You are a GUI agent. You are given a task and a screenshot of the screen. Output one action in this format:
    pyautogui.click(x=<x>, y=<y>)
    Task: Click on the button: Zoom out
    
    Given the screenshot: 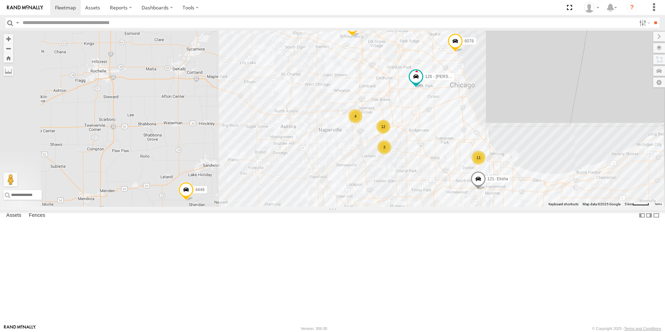 What is the action you would take?
    pyautogui.click(x=8, y=48)
    